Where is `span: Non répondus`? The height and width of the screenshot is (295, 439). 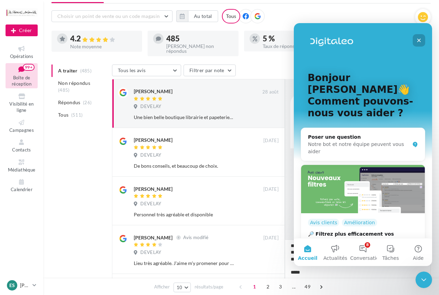 span: Non répondus is located at coordinates (74, 83).